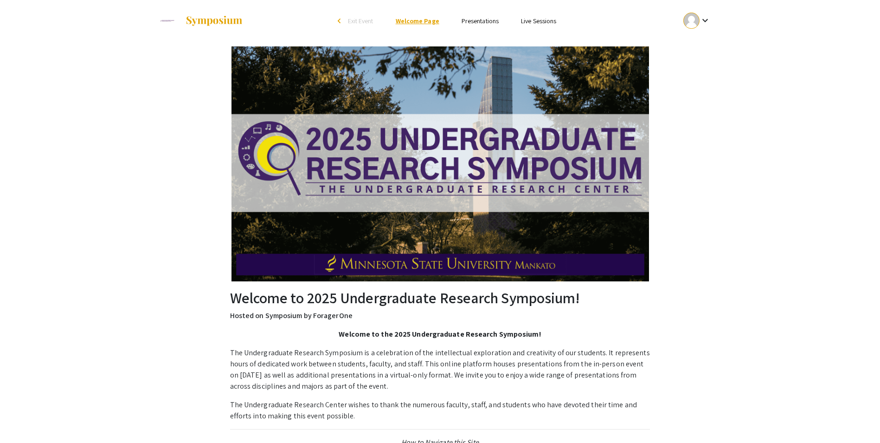 This screenshot has height=443, width=880. I want to click on strong: Welcome to the 2025 Undergraduate Research Symposium!, so click(440, 334).